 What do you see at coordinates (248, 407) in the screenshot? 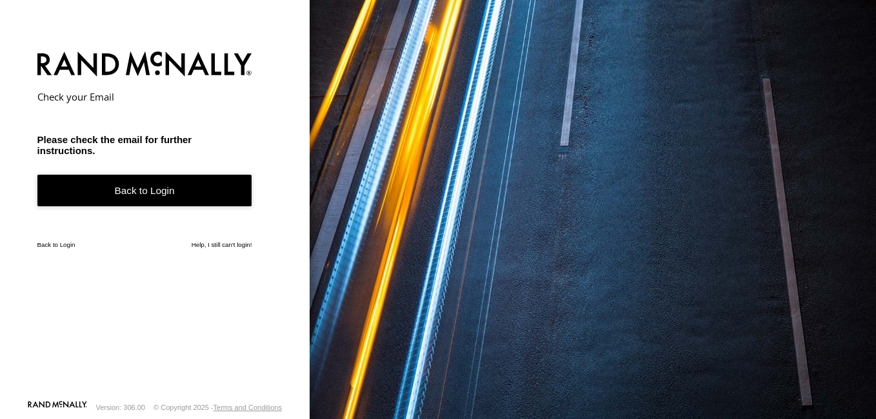
I see `a: Terms and Conditions` at bounding box center [248, 407].